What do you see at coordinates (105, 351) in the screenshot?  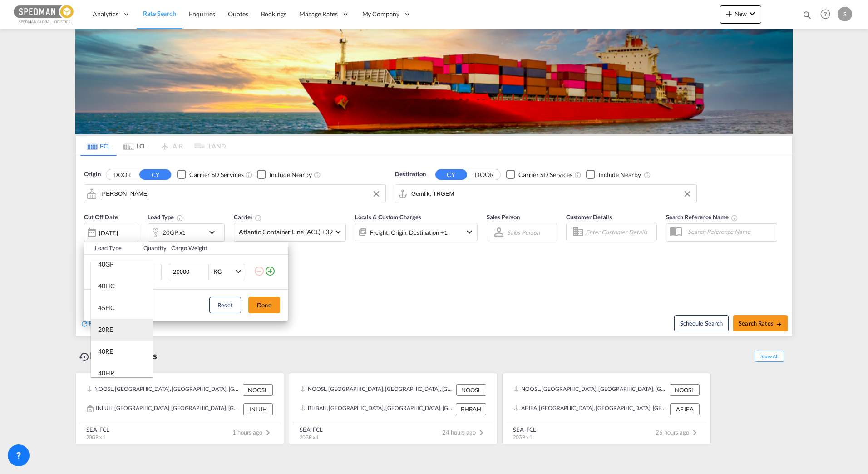 I see `div: 40RE` at bounding box center [105, 351].